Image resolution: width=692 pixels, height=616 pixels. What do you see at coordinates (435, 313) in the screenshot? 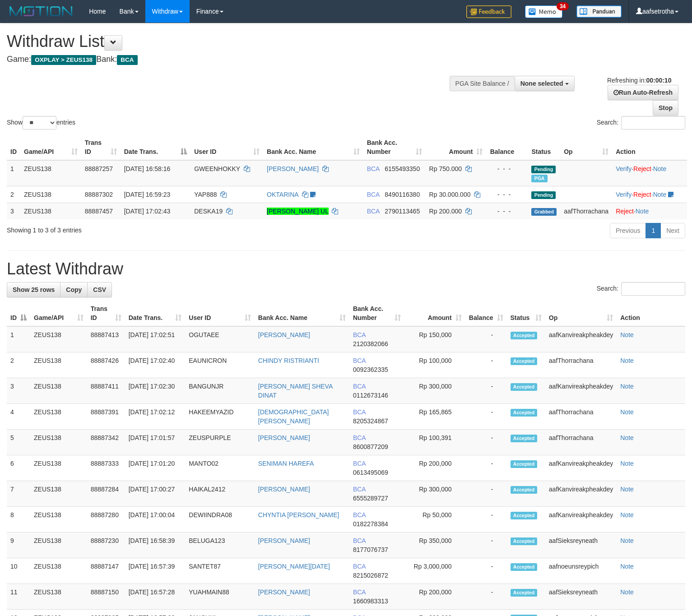
I see `th: Amount: activate to sort column ascending` at bounding box center [435, 313].